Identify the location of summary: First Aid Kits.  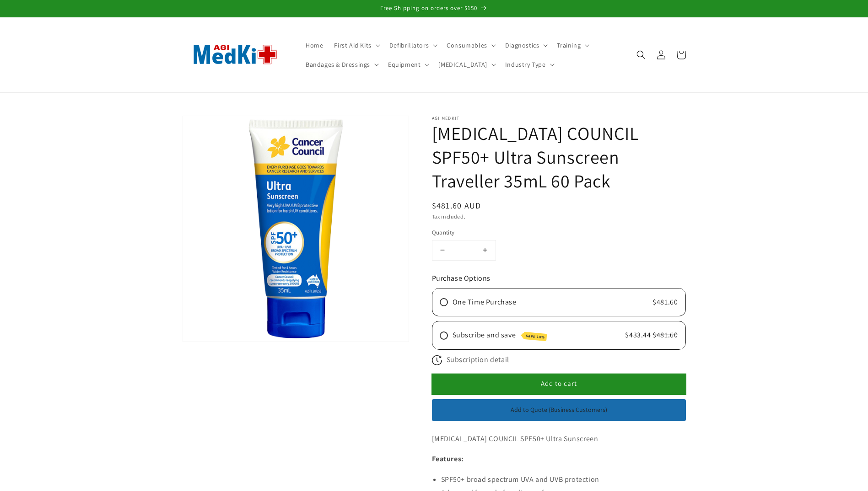
(356, 46).